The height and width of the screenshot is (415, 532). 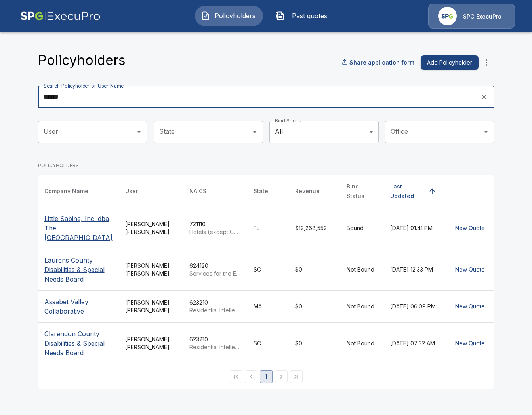 What do you see at coordinates (487, 63) in the screenshot?
I see `button: more` at bounding box center [487, 63].